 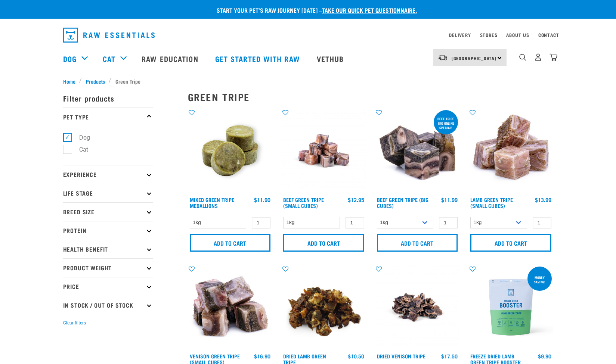 What do you see at coordinates (489, 35) in the screenshot?
I see `a: Stores` at bounding box center [489, 35].